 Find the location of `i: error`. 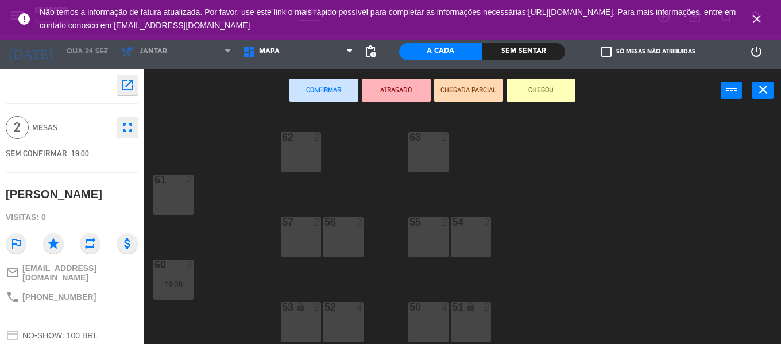

i: error is located at coordinates (24, 19).